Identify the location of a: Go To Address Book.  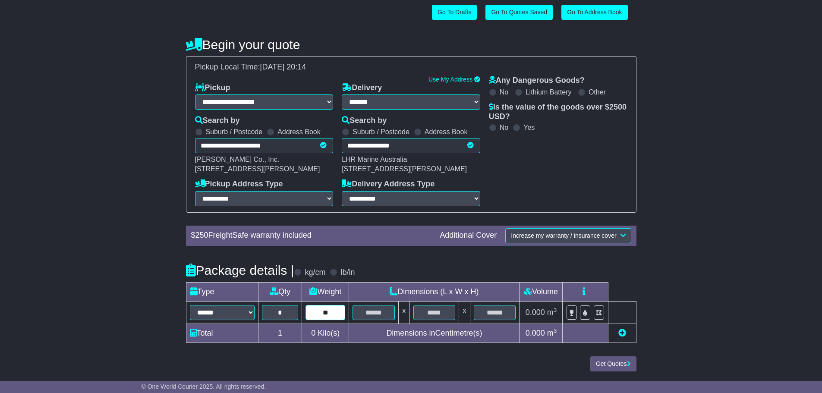
(594, 12).